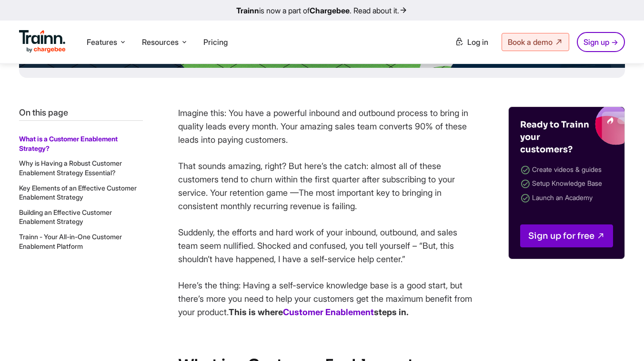 The width and height of the screenshot is (644, 361). I want to click on a: Customer Enablement, so click(329, 312).